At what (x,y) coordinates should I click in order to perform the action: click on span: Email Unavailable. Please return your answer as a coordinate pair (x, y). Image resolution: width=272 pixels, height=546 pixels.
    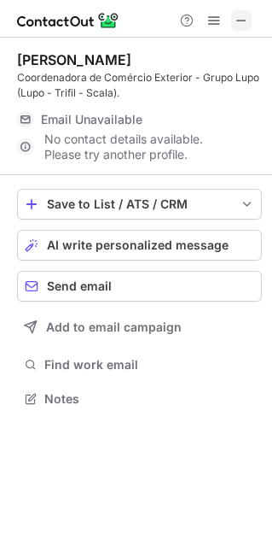
    Looking at the image, I should click on (91, 120).